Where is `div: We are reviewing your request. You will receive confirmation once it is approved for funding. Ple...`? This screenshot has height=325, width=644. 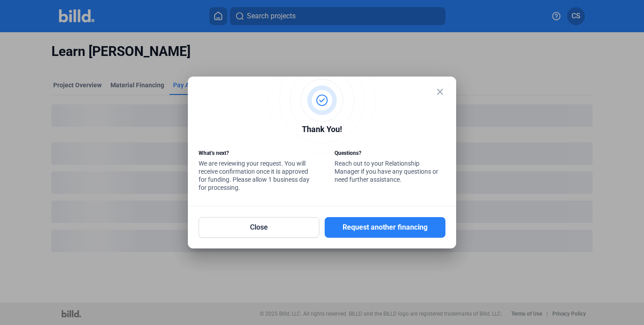 div: We are reviewing your request. You will receive confirmation once it is approved for funding. Ple... is located at coordinates (254, 171).